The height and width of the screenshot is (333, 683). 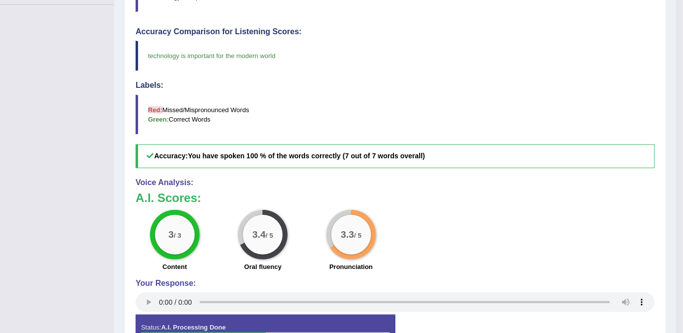 I want to click on h4: Labels:, so click(x=395, y=85).